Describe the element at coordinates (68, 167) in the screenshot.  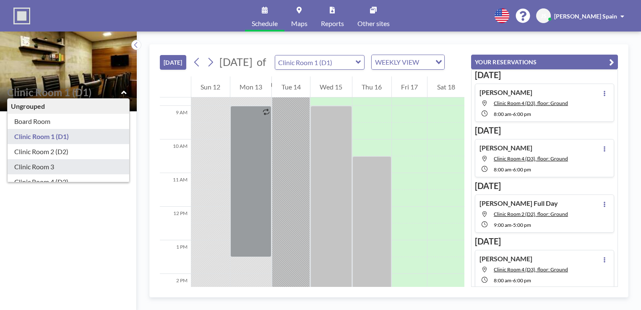
I see `div: Clinic Room 3` at that location.